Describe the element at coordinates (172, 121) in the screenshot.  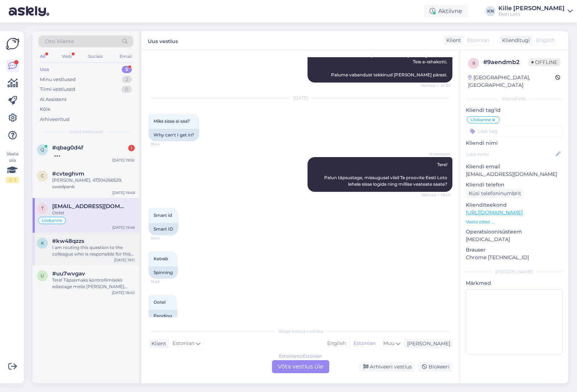
I see `span: Miks sisse ei saa?` at that location.